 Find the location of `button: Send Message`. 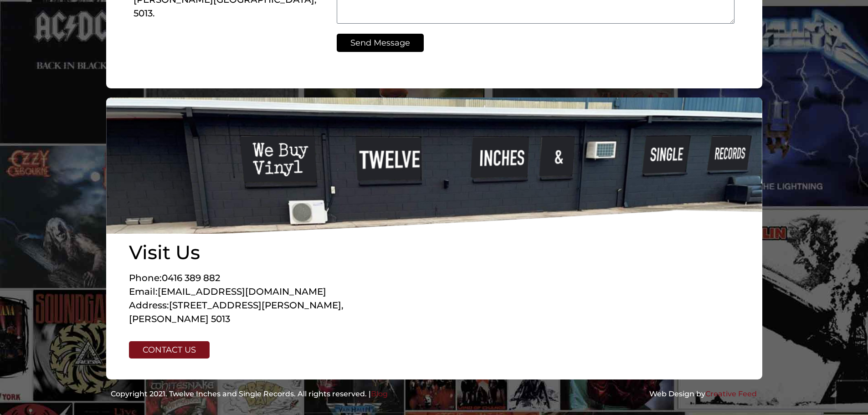

button: Send Message is located at coordinates (380, 43).